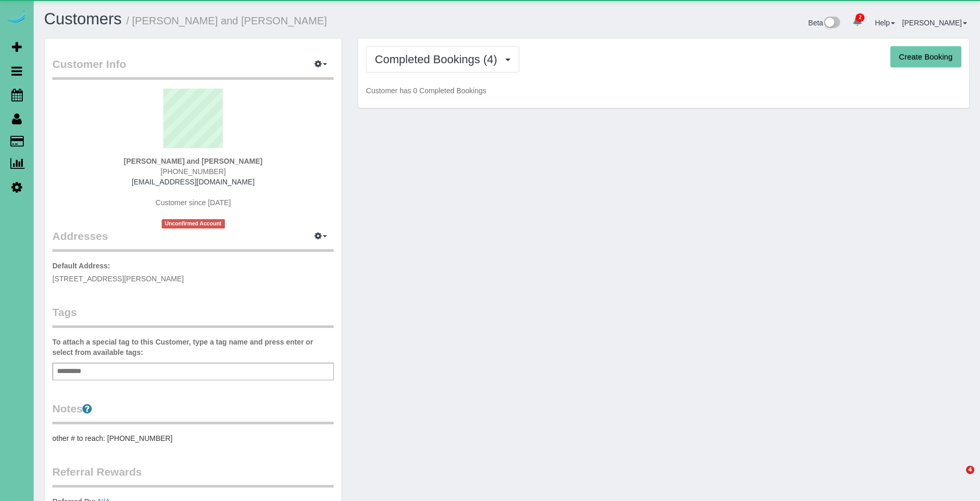  What do you see at coordinates (193, 347) in the screenshot?
I see `label: To attach a special tag to this Customer, type a tag name and press enter or select from availabl...` at bounding box center [193, 347].